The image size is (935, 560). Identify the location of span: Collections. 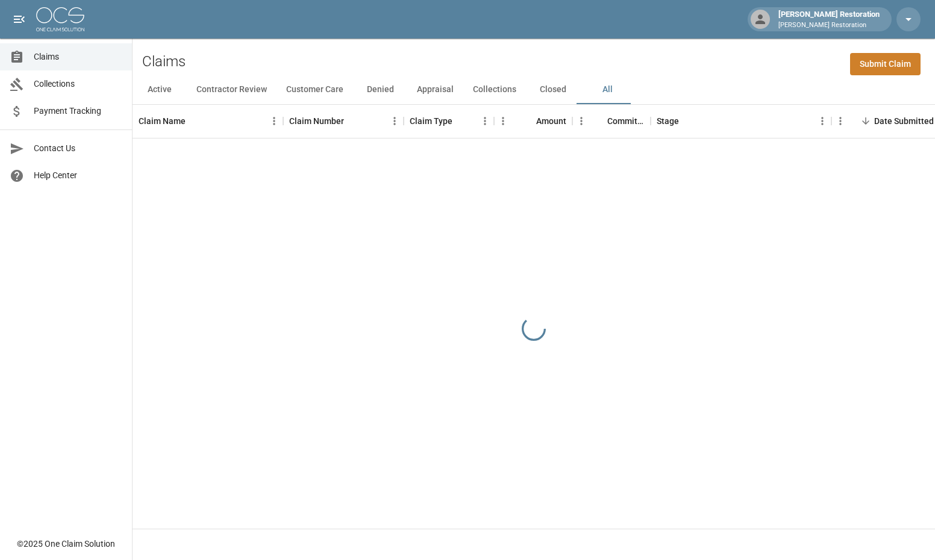
(78, 83).